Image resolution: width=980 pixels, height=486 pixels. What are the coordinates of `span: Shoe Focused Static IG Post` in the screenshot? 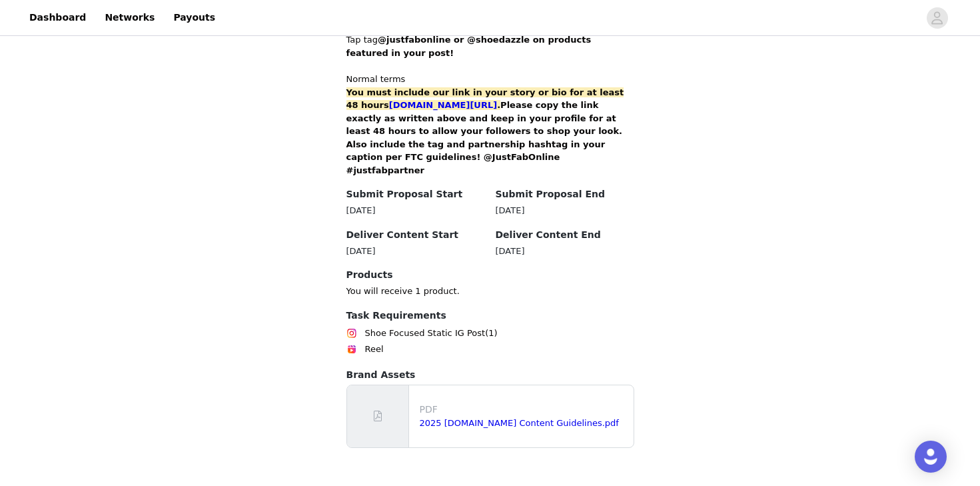 It's located at (425, 333).